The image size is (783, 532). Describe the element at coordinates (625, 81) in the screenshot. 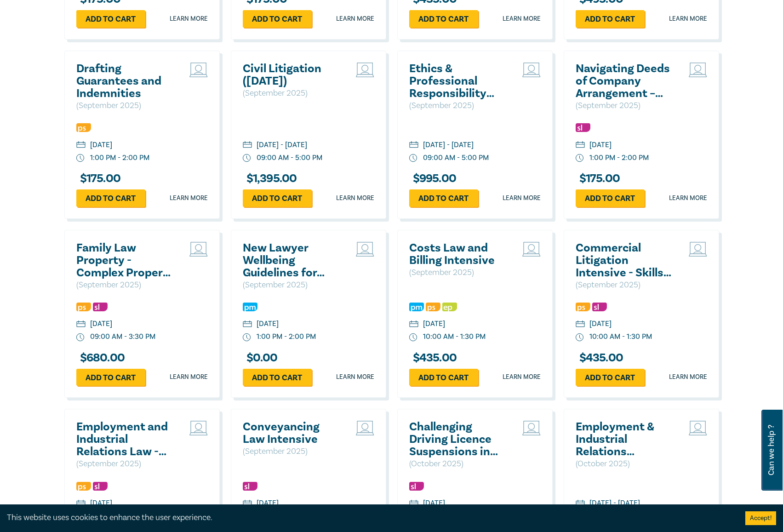

I see `a: Navigating Deeds of Company Arrangement – Strategy and Structure` at that location.